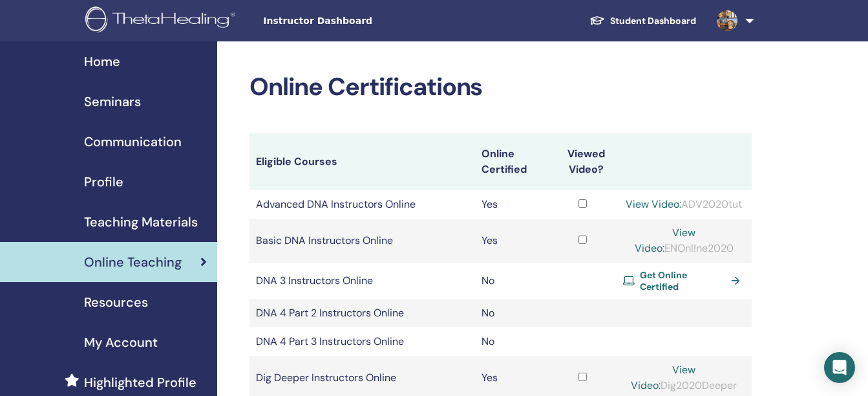 This screenshot has width=868, height=396. Describe the element at coordinates (684, 241) in the screenshot. I see `div: ENOnl!ne2020` at that location.